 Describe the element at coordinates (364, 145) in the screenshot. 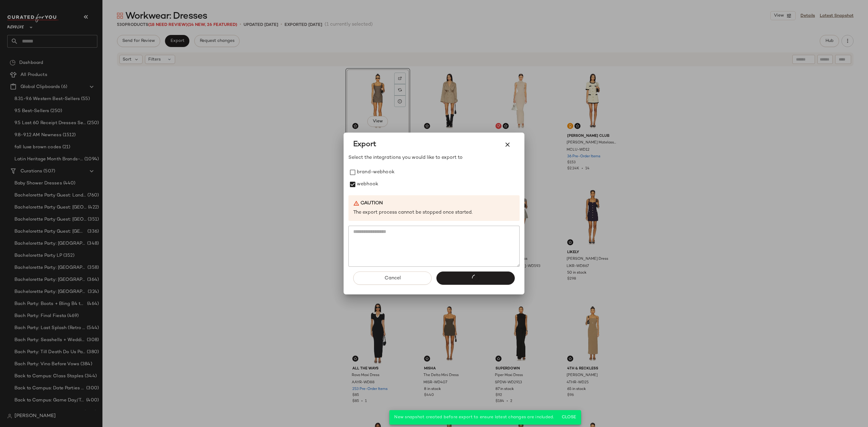

I see `span: Export` at that location.